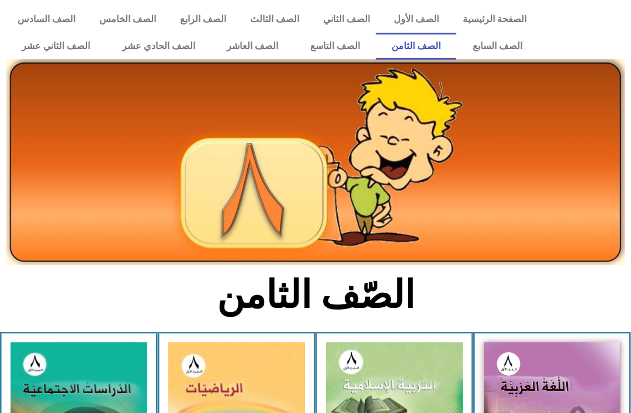 The width and height of the screenshot is (631, 413). Describe the element at coordinates (494, 19) in the screenshot. I see `a: الصفحة الرئيسية` at that location.